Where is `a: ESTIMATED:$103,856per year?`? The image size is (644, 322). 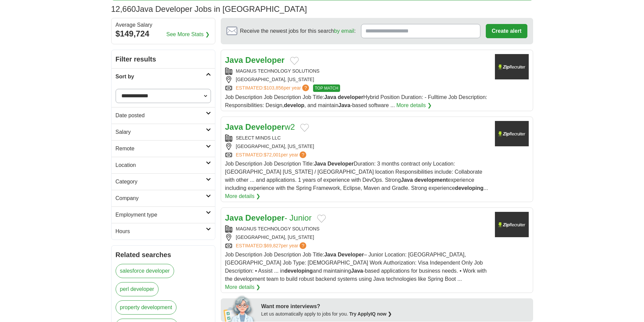
a: ESTIMATED:$103,856per year? is located at coordinates (273, 88).